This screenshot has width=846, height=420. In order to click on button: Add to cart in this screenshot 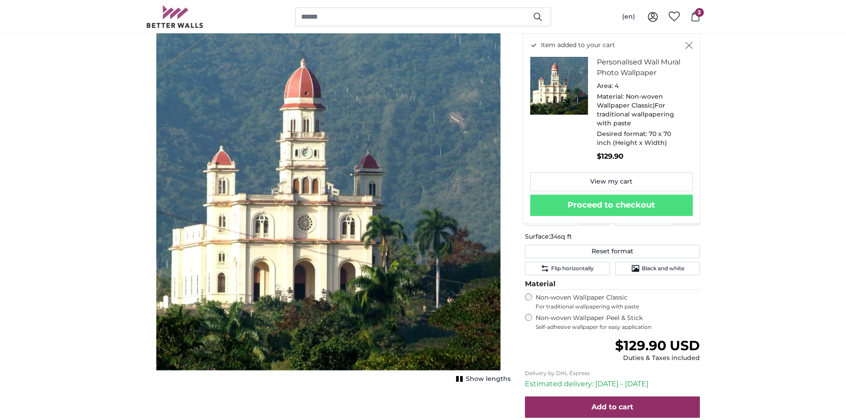, I will do `click(612, 407)`.